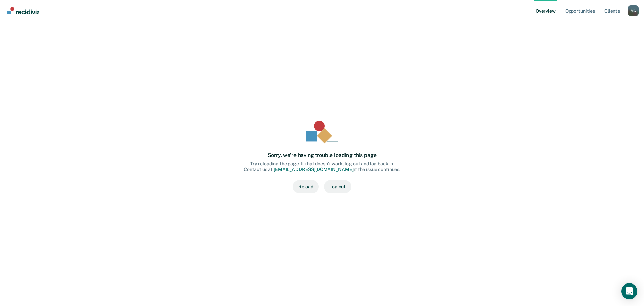  Describe the element at coordinates (23, 11) in the screenshot. I see `img: Recidiviz` at that location.